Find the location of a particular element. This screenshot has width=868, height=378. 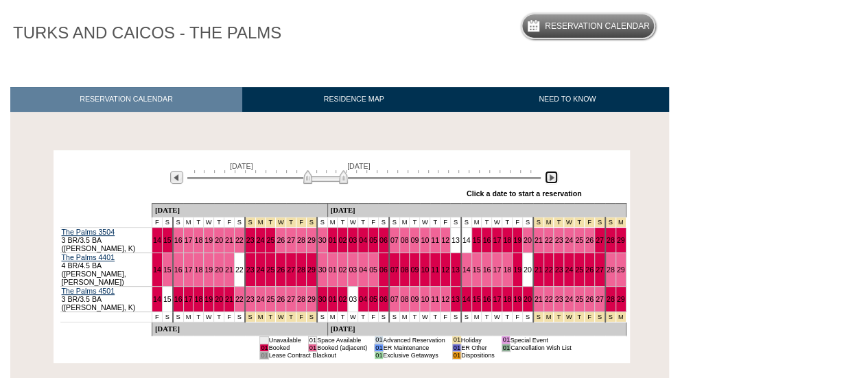

td: Booked (adjacent) is located at coordinates (342, 347).